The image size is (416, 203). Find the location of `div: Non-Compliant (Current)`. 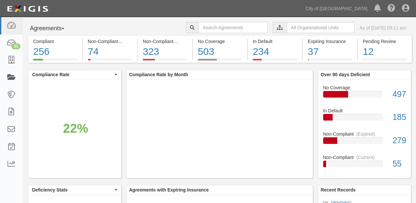

div: Non-Compliant (Current) is located at coordinates (110, 41).